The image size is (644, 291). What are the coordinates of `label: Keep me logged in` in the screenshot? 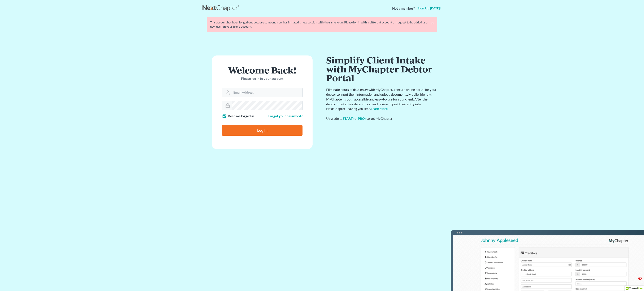 It's located at (241, 116).